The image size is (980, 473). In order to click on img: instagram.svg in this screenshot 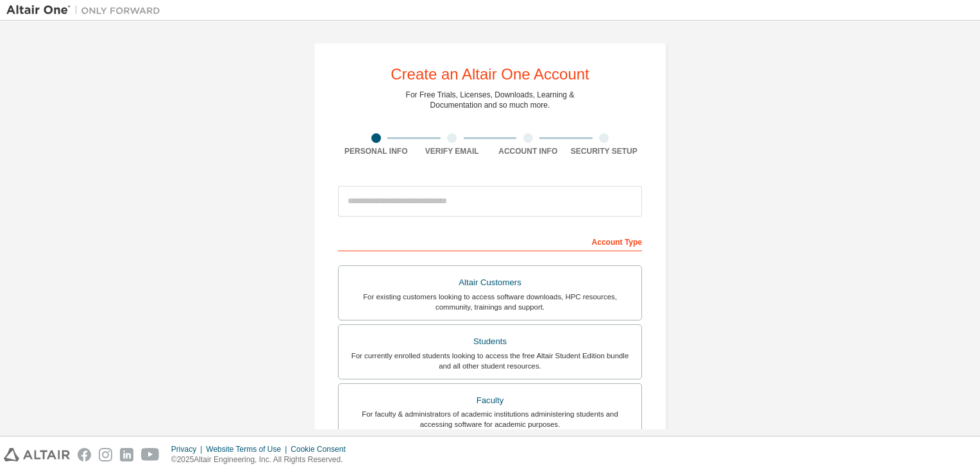, I will do `click(105, 454)`.